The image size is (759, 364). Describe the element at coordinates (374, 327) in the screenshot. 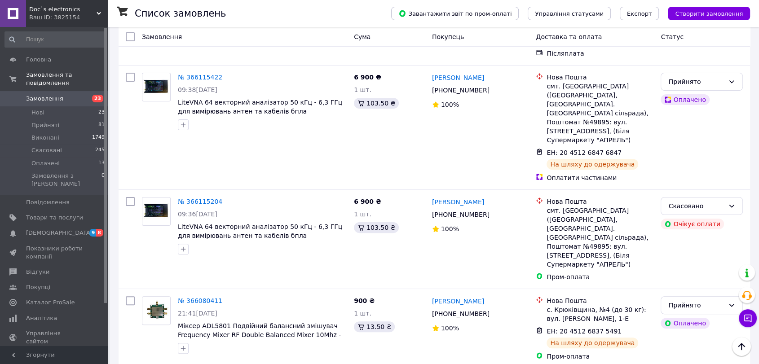

I see `div: 13.50 ₴` at that location.